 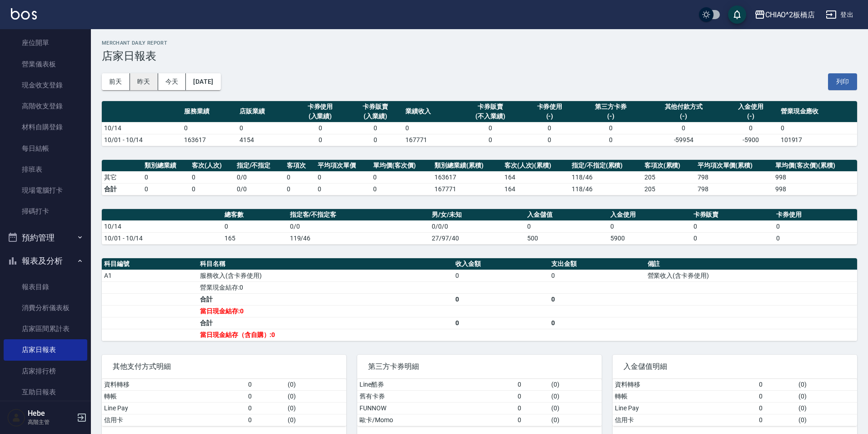 What do you see at coordinates (255, 215) in the screenshot?
I see `th: 總客數` at bounding box center [255, 215].